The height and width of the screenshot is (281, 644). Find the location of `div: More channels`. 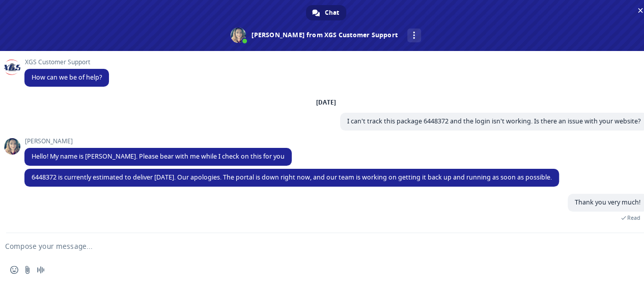

div: More channels is located at coordinates (414, 35).